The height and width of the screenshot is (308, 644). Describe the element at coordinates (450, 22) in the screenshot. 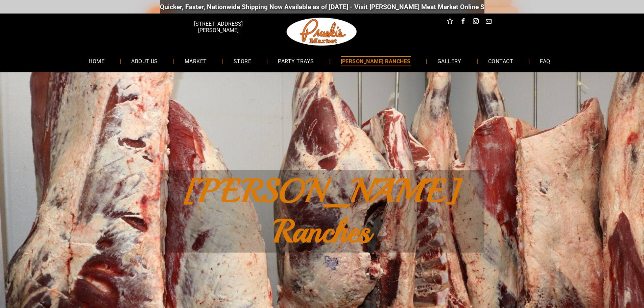

I see `a: Social network` at that location.